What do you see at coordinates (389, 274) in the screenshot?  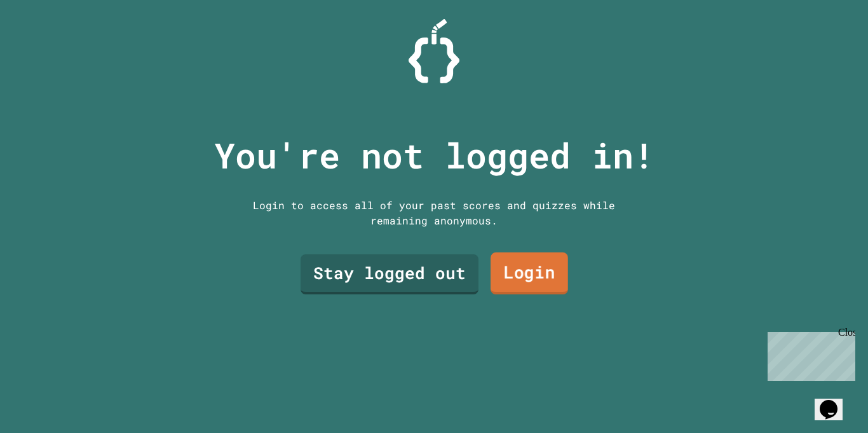 I see `a: Stay logged out` at bounding box center [389, 274].